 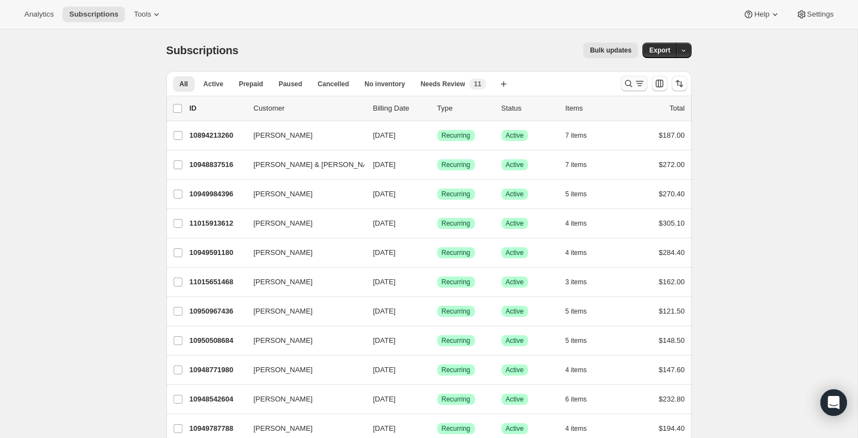 I want to click on button: Create new view, so click(x=503, y=84).